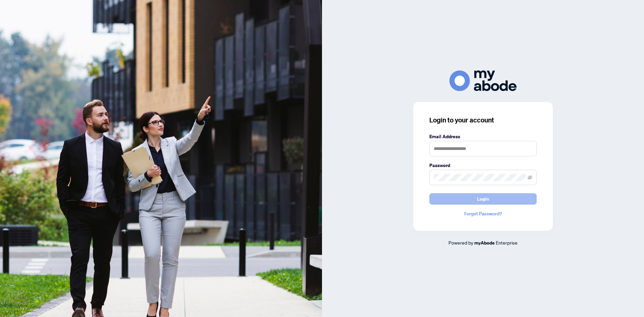 This screenshot has width=644, height=317. Describe the element at coordinates (483, 80) in the screenshot. I see `img: ma-logo` at that location.